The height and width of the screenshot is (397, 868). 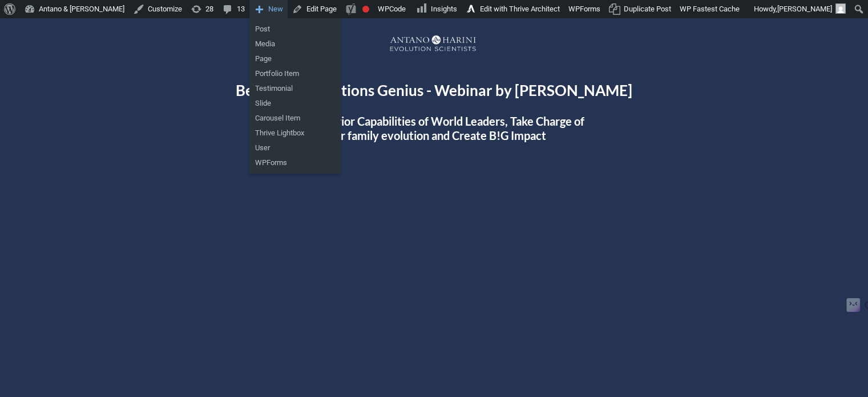 I want to click on a: Post, so click(x=295, y=29).